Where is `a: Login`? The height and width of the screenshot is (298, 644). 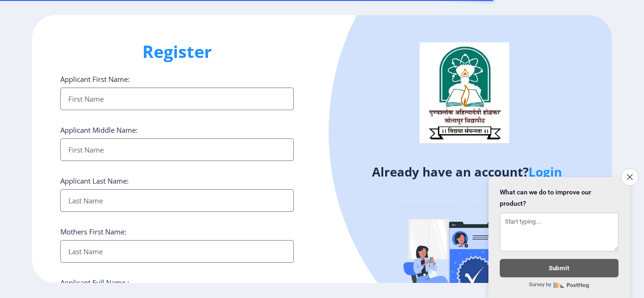 a: Login is located at coordinates (545, 172).